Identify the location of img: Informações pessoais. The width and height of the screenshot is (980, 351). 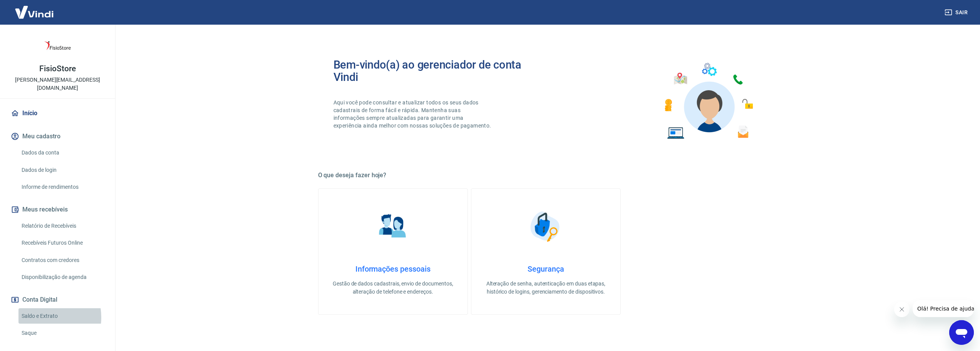
(393, 226).